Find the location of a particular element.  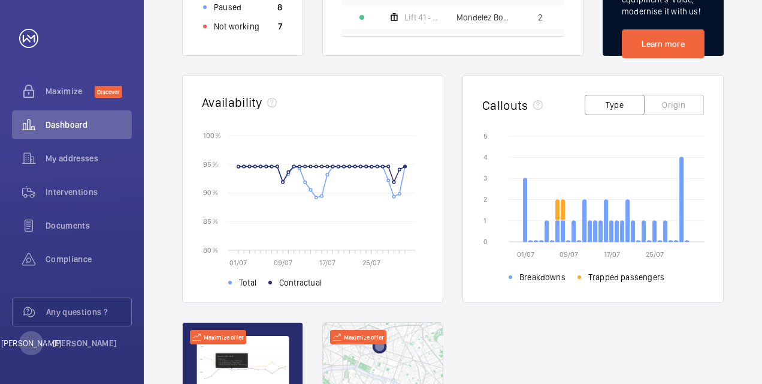

text: 3 is located at coordinates (486, 178).